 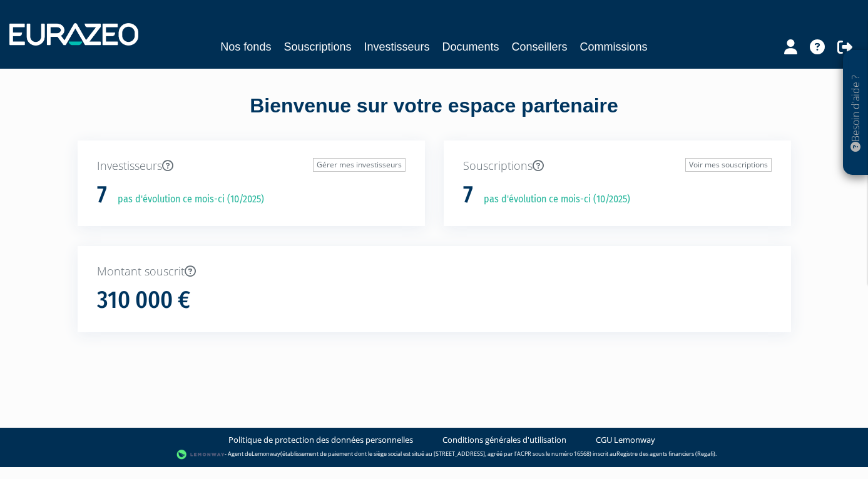 What do you see at coordinates (396, 47) in the screenshot?
I see `a: Investisseurs` at bounding box center [396, 47].